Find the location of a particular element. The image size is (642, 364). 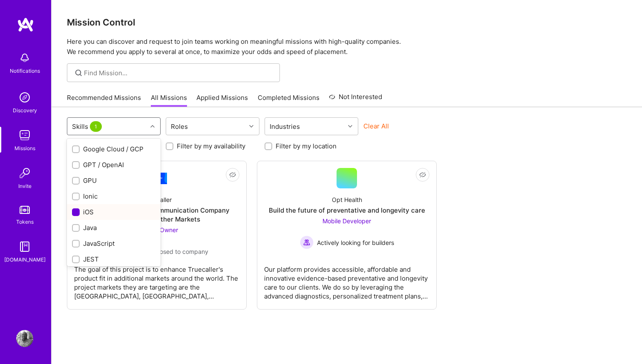

div: JEST is located at coordinates (114, 259).